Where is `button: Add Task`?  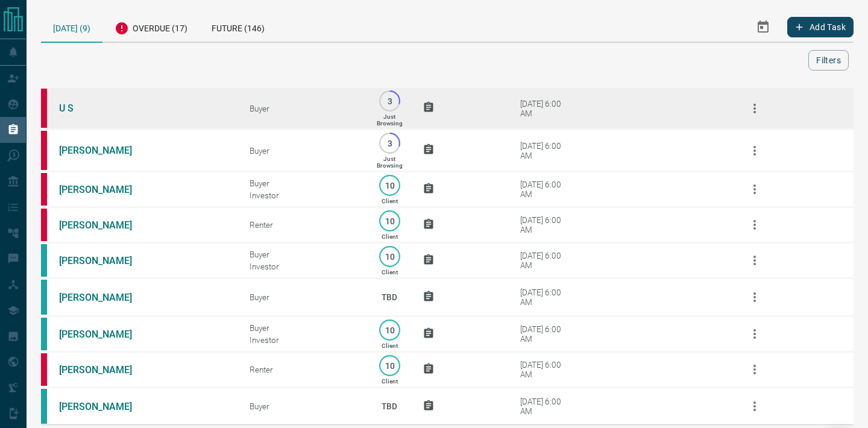
button: Add Task is located at coordinates (821, 27).